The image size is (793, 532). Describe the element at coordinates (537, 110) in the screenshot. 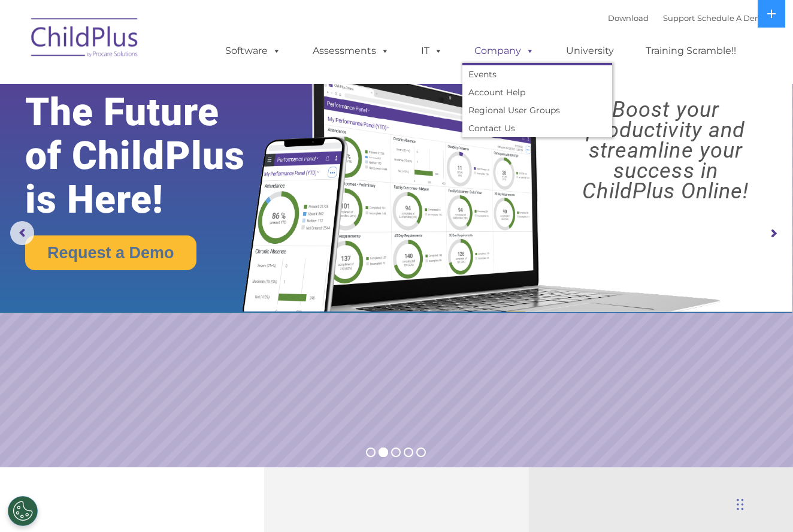

I see `a: Regional User Groups` at that location.